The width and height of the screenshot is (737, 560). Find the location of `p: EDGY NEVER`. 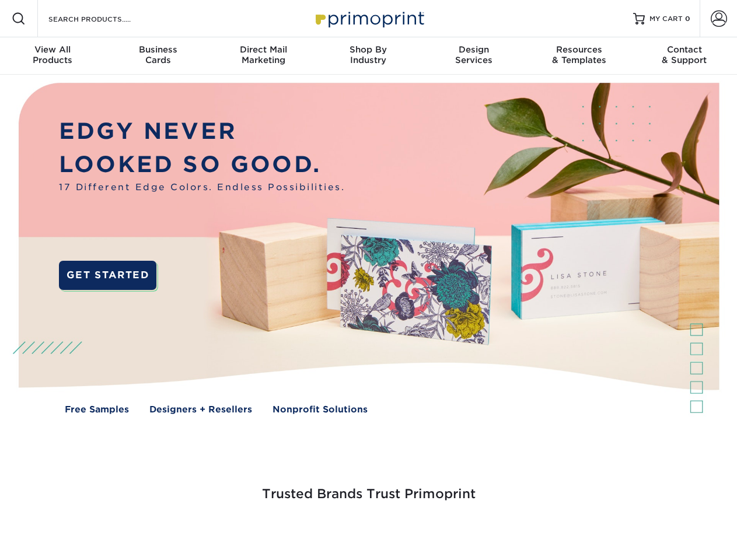

p: EDGY NEVER is located at coordinates (202, 131).